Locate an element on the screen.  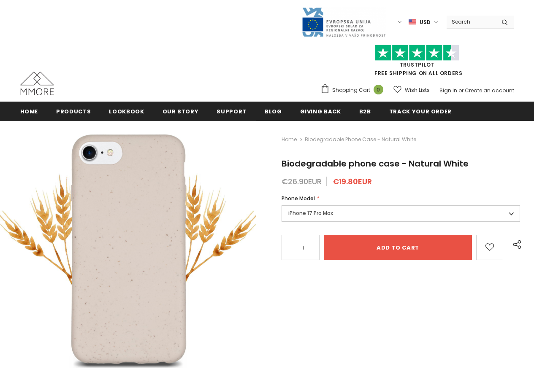
span: FREE SHIPPING ON ALL ORDERS is located at coordinates (417, 62).